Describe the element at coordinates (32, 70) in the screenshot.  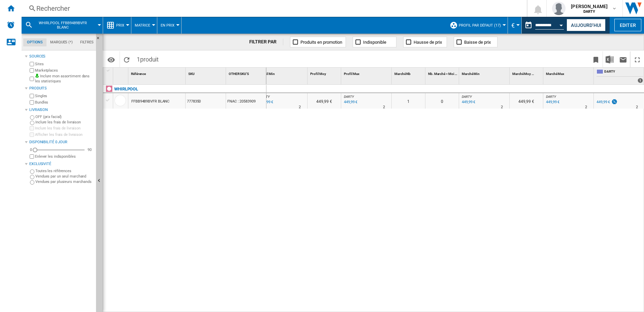
I see `input: Marketplaces` at that location.